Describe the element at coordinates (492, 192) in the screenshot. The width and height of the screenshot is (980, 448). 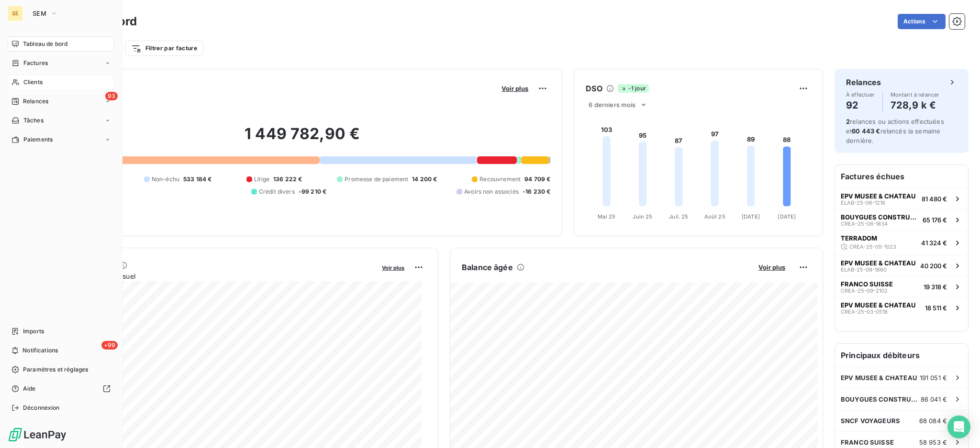
I see `span: Avoirs non associés` at that location.